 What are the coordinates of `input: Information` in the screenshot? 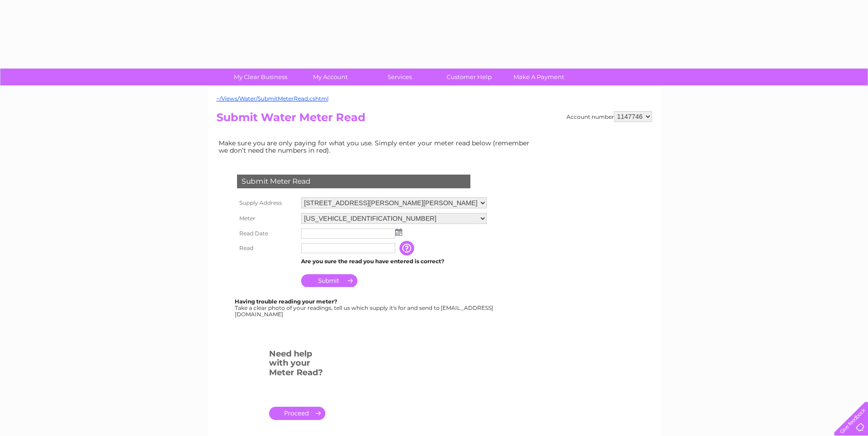 It's located at (407, 248).